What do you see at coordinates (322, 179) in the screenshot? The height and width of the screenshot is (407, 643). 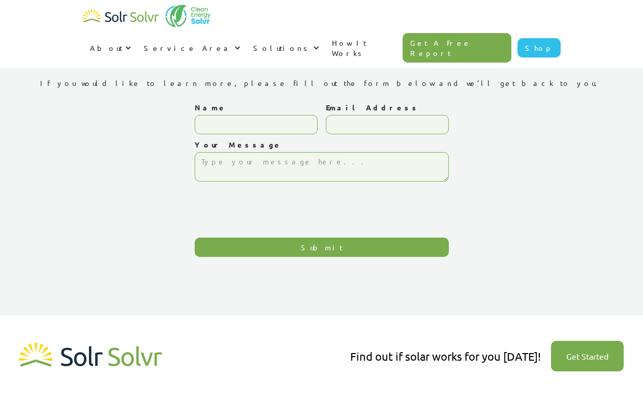 I see `form: Contact Us Form` at bounding box center [322, 179].